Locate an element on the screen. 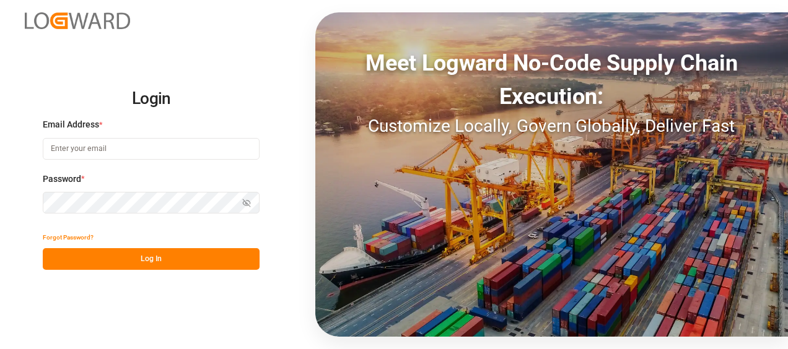 The width and height of the screenshot is (788, 349). h2: Login is located at coordinates (151, 99).